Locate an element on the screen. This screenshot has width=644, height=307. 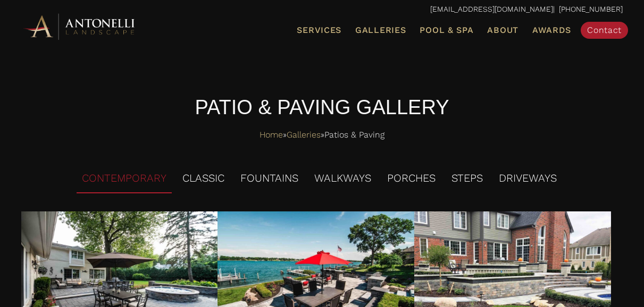
span: Galleries is located at coordinates (380, 29).